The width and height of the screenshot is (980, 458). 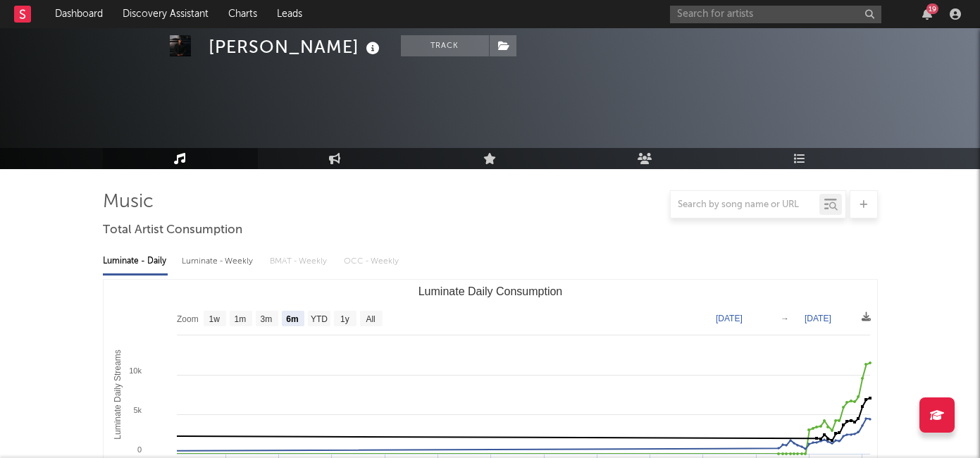 What do you see at coordinates (117, 394) in the screenshot?
I see `text: Luminate Daily Streams` at bounding box center [117, 394].